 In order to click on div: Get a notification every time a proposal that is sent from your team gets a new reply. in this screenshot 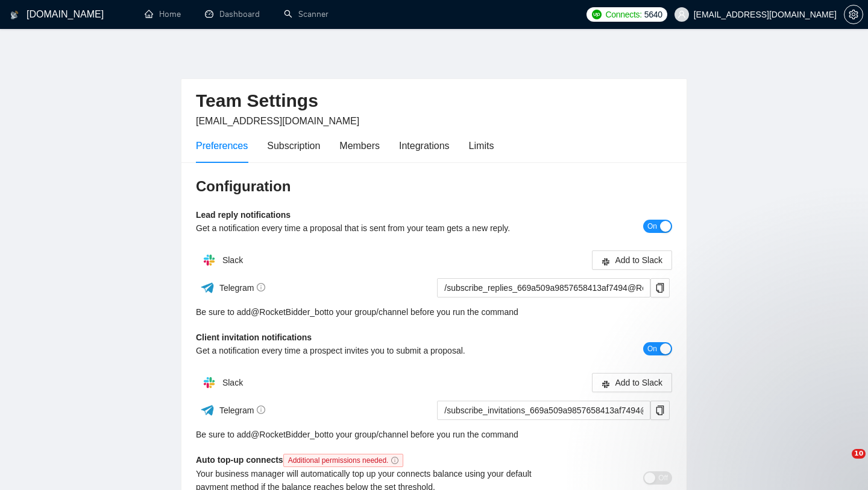, I will do `click(374, 228)`.